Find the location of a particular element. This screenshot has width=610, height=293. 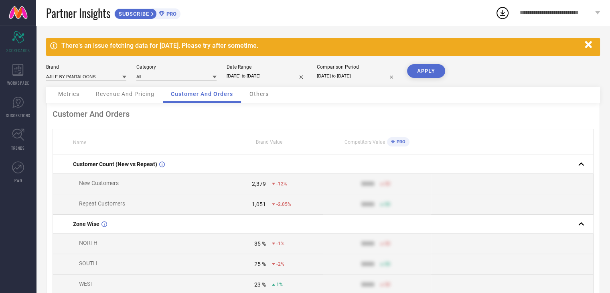

span: WEST is located at coordinates (86, 284).